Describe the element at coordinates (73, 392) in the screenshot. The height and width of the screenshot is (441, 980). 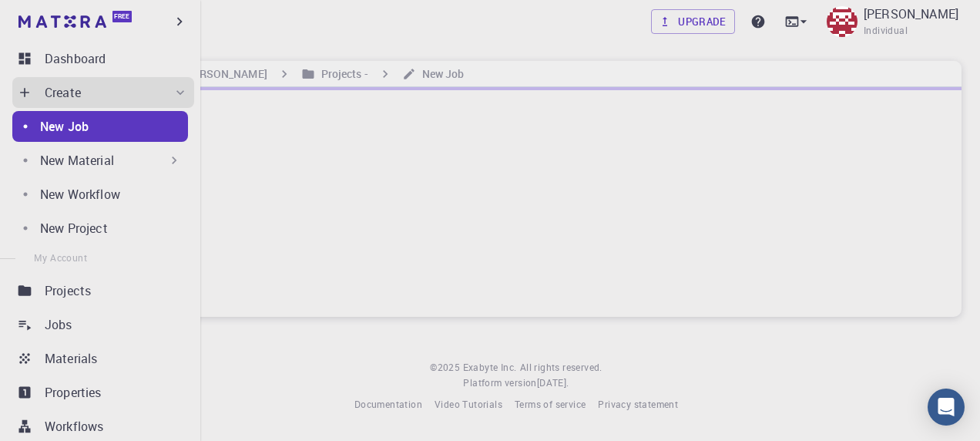
I see `p: Properties` at that location.